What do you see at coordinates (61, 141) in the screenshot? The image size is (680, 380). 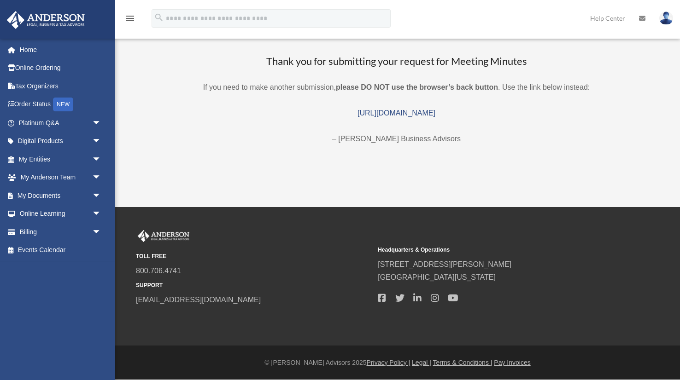 I see `a: Digital Productsarrow_drop_down` at bounding box center [61, 141].